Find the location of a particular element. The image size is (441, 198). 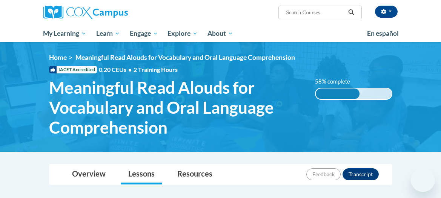

a: En español is located at coordinates (383, 34).